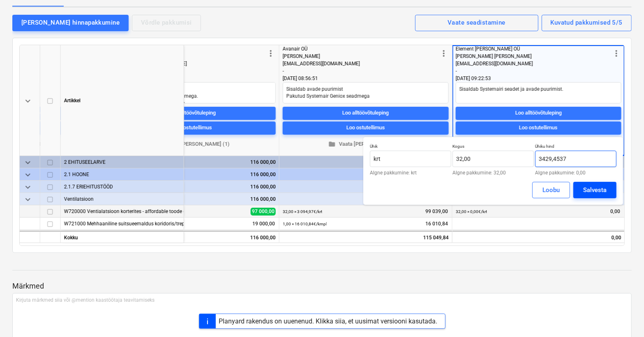 This screenshot has height=337, width=644. I want to click on p: Algne pakkumine: 0,00, so click(576, 173).